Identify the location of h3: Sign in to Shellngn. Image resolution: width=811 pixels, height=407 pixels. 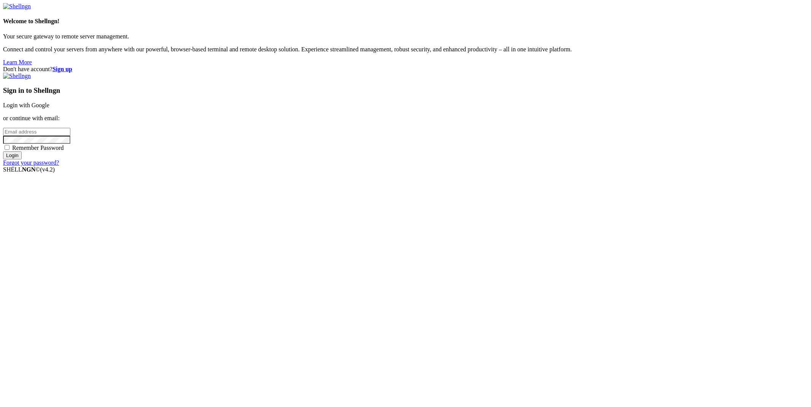
(405, 91).